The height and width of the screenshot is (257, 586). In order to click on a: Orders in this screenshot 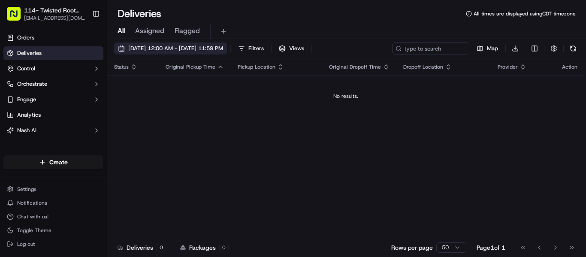, I will do `click(53, 38)`.